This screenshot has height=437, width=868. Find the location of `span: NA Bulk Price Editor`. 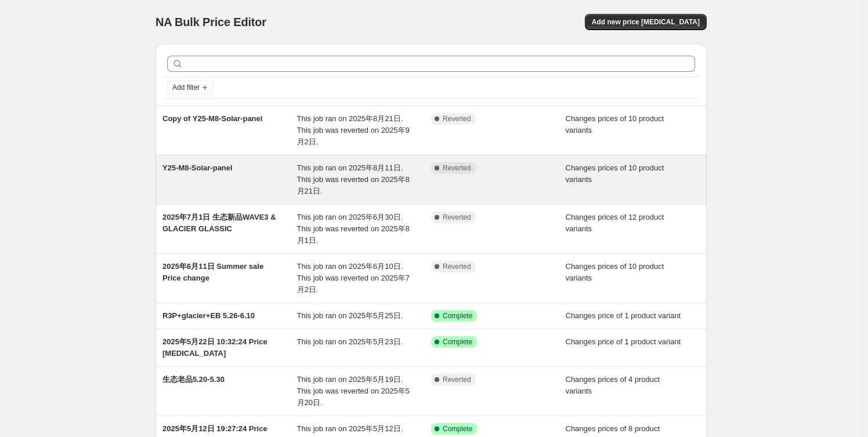

span: NA Bulk Price Editor is located at coordinates (211, 22).